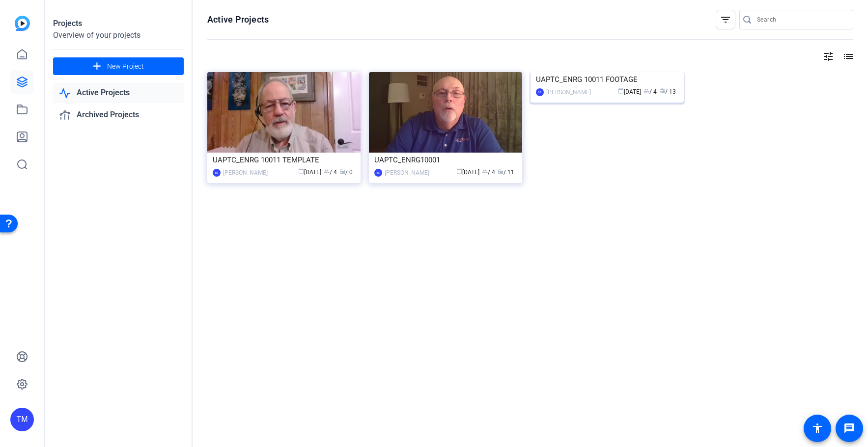 This screenshot has height=447, width=868. I want to click on span: / 0, so click(346, 172).